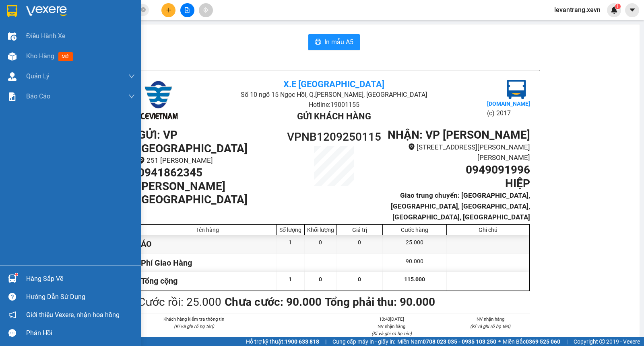  I want to click on span: copyright, so click(602, 342).